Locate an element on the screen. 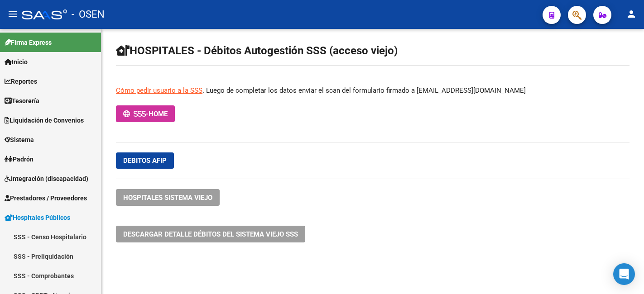 The image size is (644, 294). span: Inicio is located at coordinates (15, 62).